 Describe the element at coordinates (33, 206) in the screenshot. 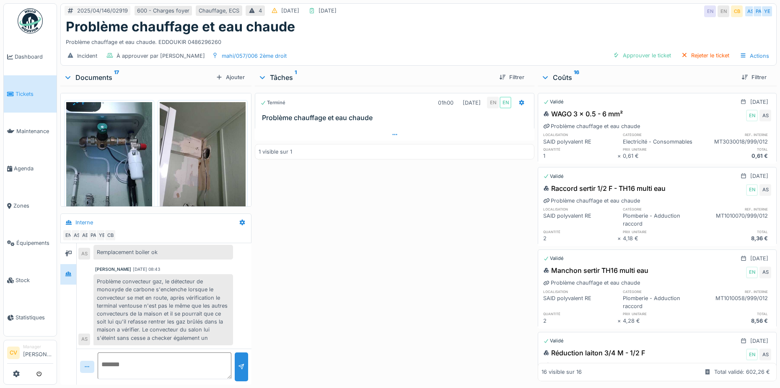

I see `span: Zones` at that location.